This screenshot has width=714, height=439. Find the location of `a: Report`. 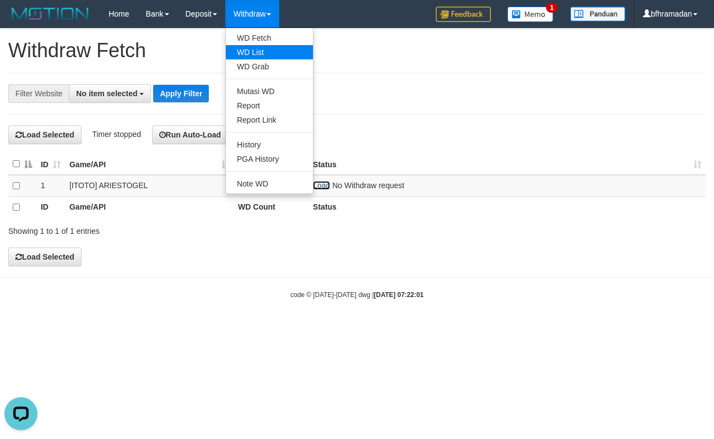

a: Report is located at coordinates (269, 106).